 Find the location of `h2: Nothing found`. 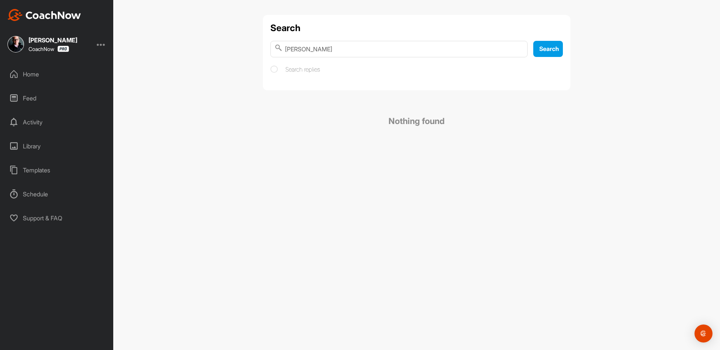

h2: Nothing found is located at coordinates (416, 121).